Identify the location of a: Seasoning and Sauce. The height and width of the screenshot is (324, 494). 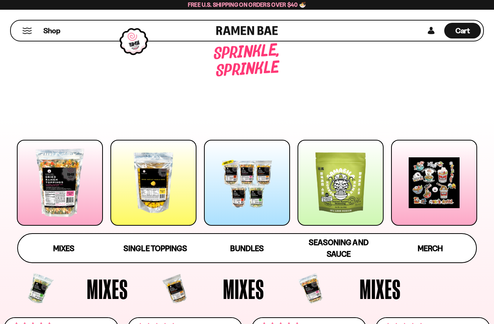
(338, 248).